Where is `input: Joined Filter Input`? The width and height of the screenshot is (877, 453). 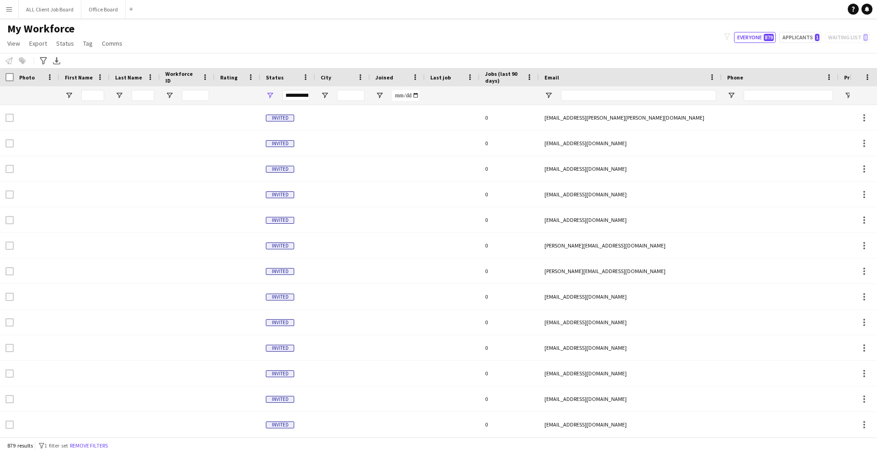 input: Joined Filter Input is located at coordinates (406, 95).